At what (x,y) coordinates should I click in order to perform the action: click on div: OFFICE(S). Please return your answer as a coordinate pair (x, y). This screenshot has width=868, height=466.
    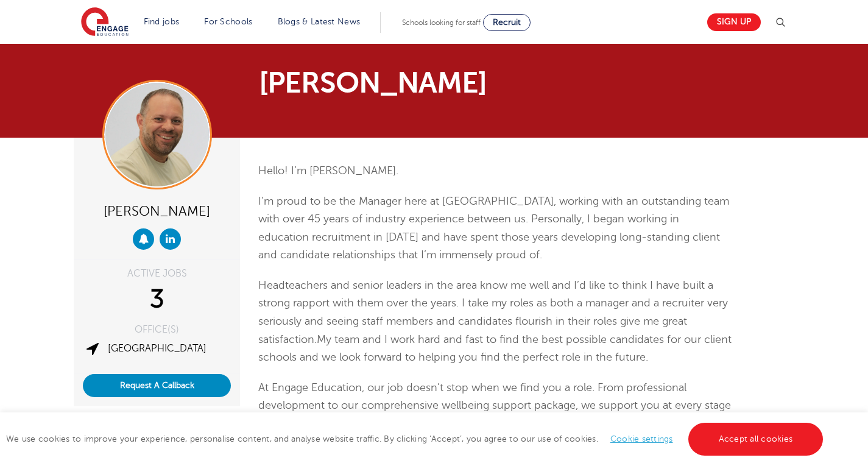
    Looking at the image, I should click on (156, 329).